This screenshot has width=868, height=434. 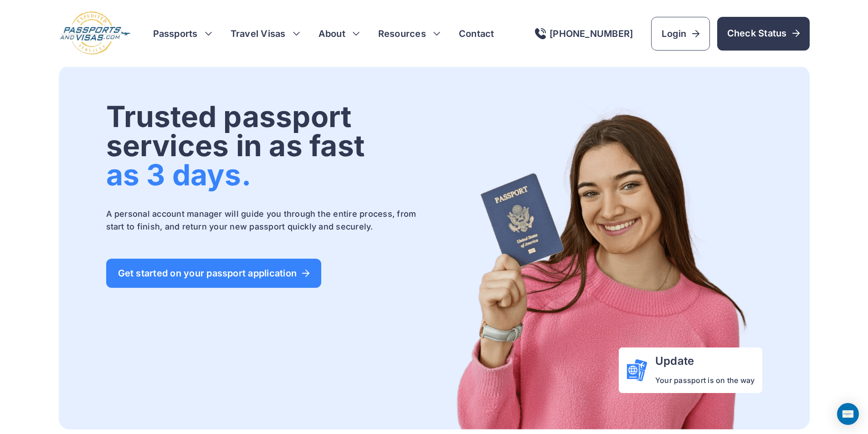 What do you see at coordinates (681, 33) in the screenshot?
I see `a: Login` at bounding box center [681, 33].